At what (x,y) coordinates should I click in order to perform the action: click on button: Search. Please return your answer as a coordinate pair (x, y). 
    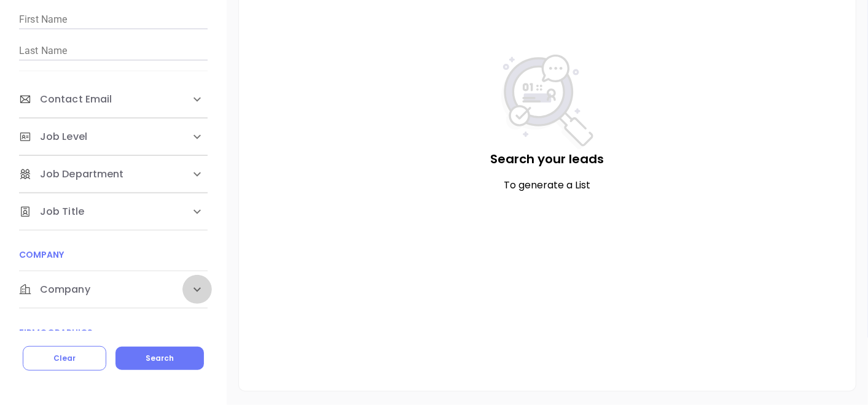
    Looking at the image, I should click on (160, 358).